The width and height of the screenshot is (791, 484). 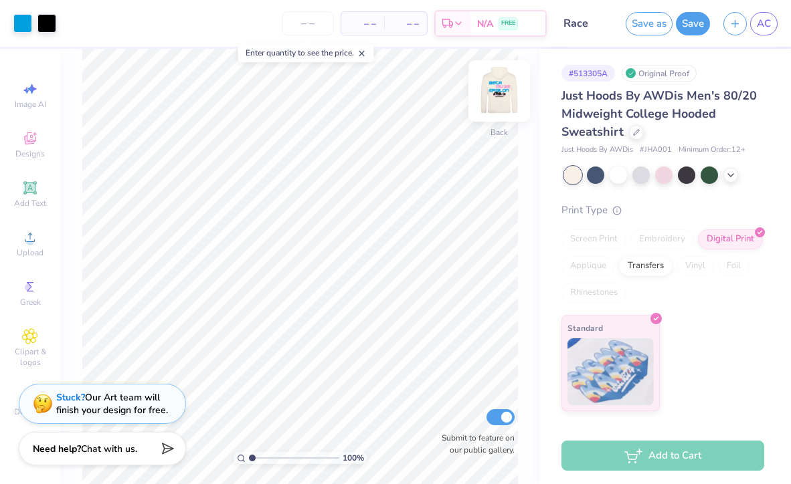 I want to click on span: Standard, so click(x=585, y=328).